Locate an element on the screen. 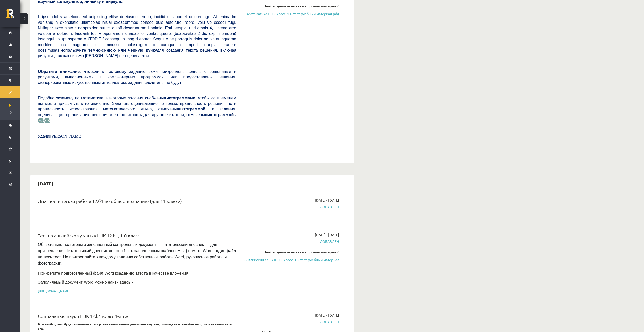 This screenshot has height=332, width=644. font: Обратите внимание, что is located at coordinates (64, 71).